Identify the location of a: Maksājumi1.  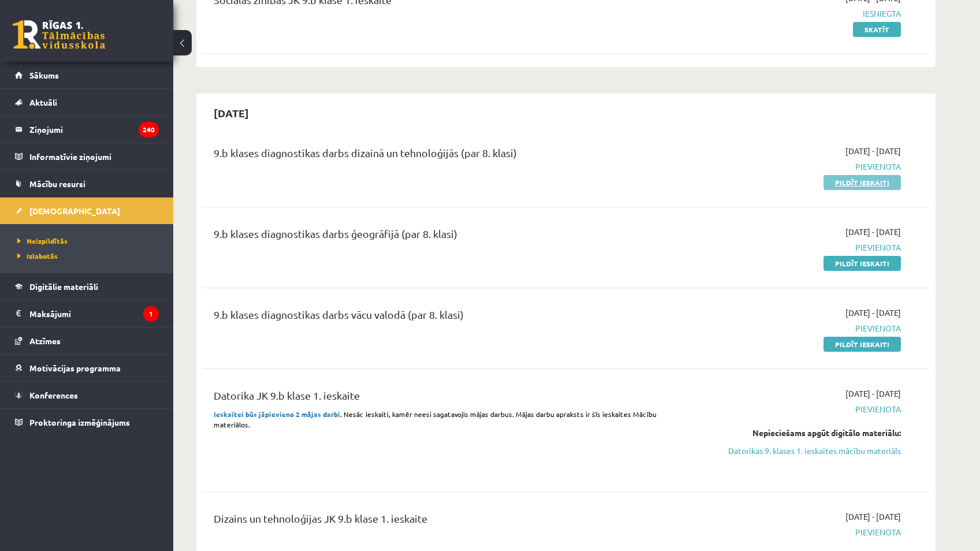
(87, 314).